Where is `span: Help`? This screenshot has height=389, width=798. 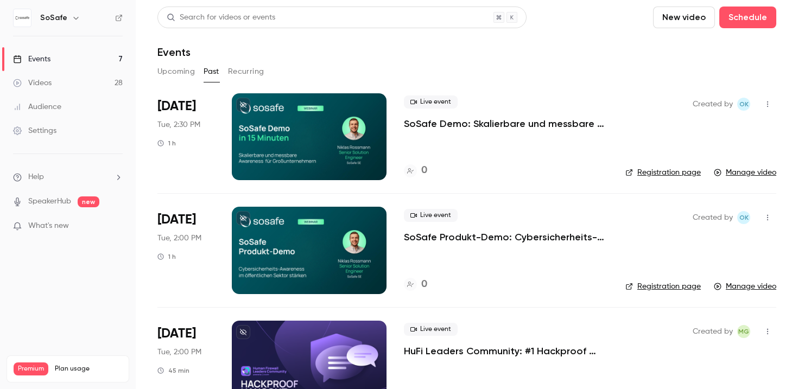 span: Help is located at coordinates (36, 177).